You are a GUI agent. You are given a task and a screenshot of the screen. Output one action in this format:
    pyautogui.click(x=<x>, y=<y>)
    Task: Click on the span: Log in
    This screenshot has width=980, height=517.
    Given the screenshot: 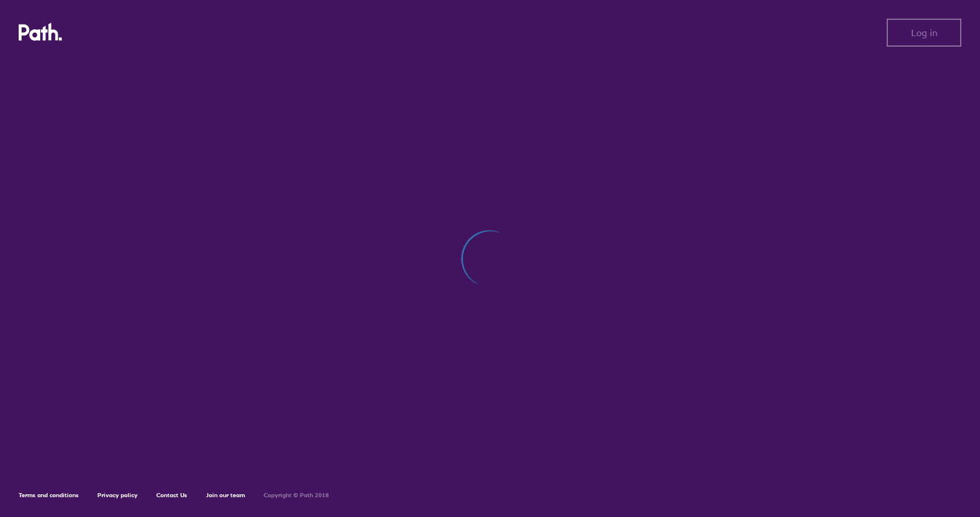 What is the action you would take?
    pyautogui.click(x=924, y=33)
    